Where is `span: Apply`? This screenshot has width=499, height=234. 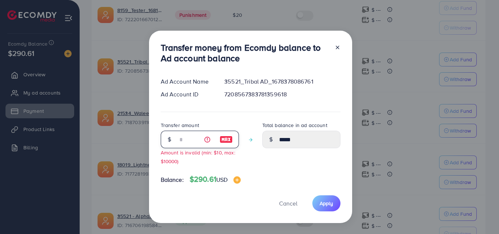
span: Apply is located at coordinates (326, 204).